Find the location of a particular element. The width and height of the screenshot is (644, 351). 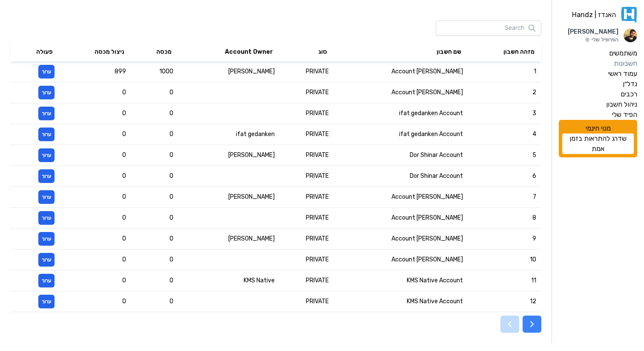

p: הפרופיל שלי is located at coordinates (593, 40).